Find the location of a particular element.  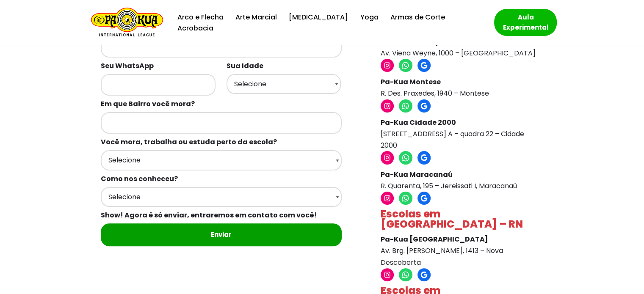

strong: Pa-Kua Montese is located at coordinates (411, 82).